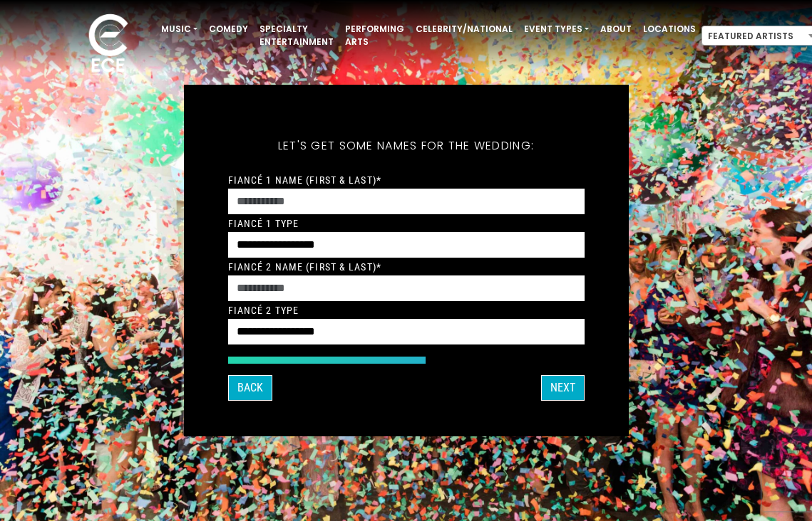 The image size is (812, 521). What do you see at coordinates (108, 44) in the screenshot?
I see `img: ece_new_logo_whitev2-1.png` at bounding box center [108, 44].